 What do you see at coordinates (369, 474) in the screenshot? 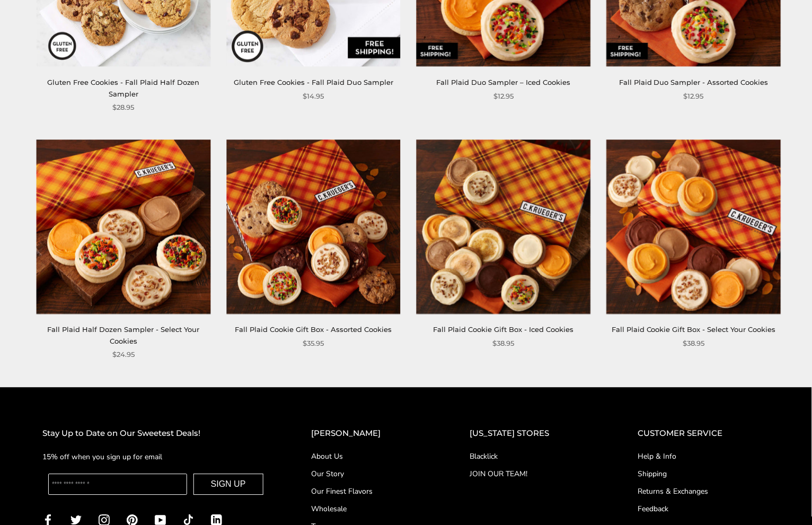
I see `a: Our Story` at bounding box center [369, 474].